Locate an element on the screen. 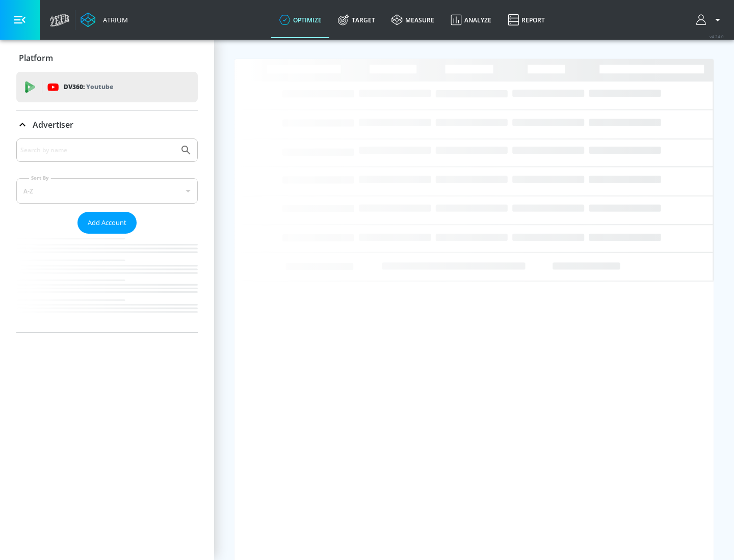 This screenshot has height=560, width=734. a: optimize is located at coordinates (300, 20).